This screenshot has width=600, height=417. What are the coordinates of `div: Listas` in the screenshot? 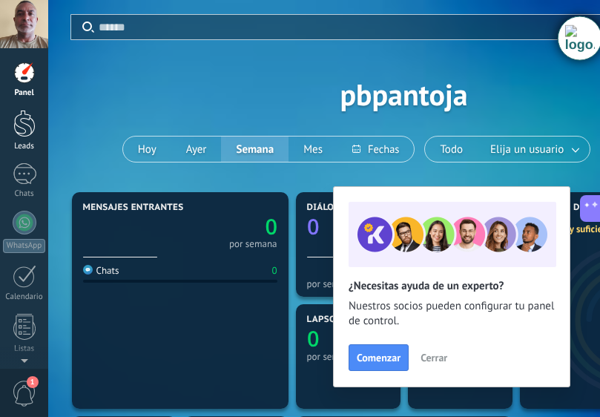 It's located at (24, 348).